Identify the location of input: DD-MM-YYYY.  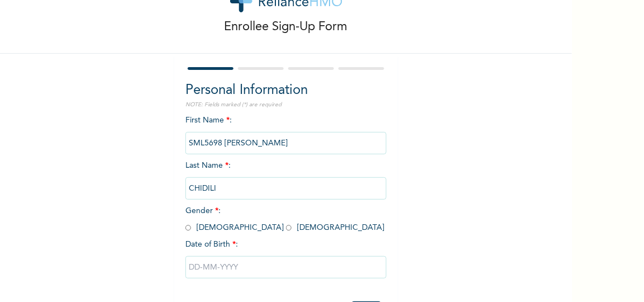
(286, 267).